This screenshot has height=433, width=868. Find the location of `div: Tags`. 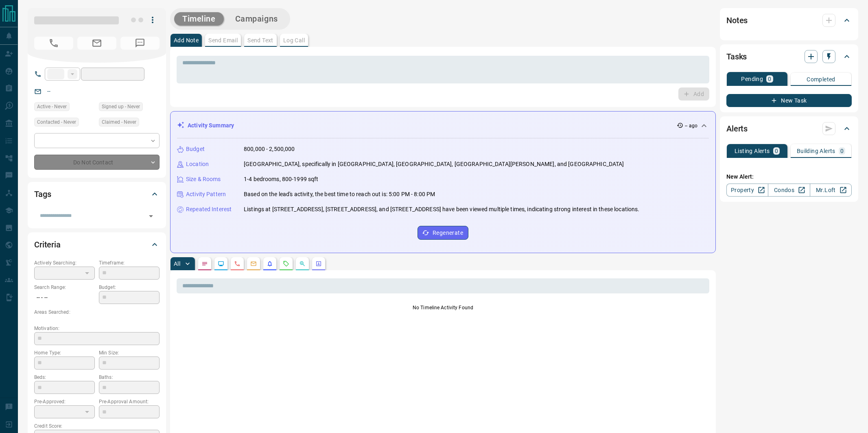

div: Tags is located at coordinates (97, 194).